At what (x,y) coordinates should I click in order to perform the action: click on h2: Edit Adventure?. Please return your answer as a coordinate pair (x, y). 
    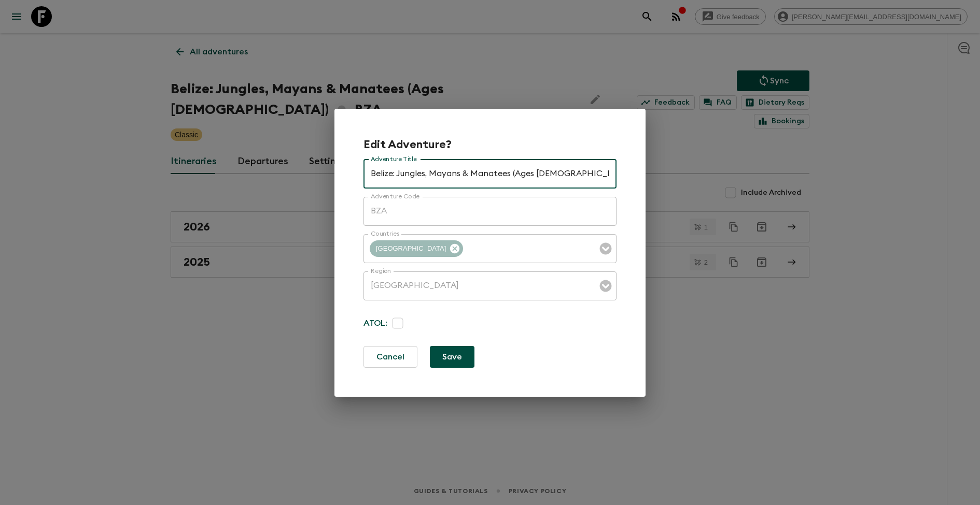
    Looking at the image, I should click on (408, 145).